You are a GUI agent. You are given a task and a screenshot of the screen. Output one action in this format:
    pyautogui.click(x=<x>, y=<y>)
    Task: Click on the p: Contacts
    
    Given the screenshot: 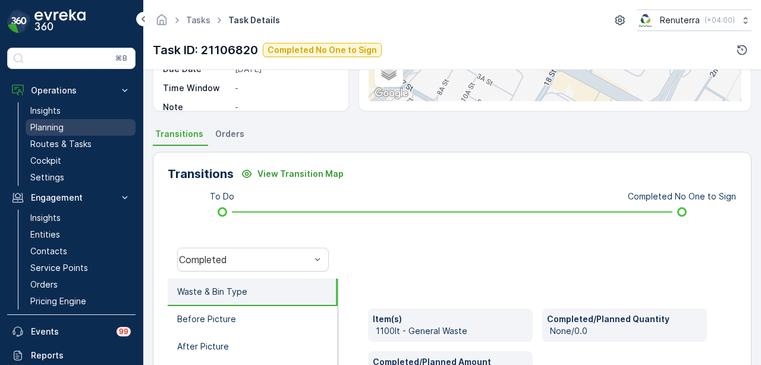 What is the action you would take?
    pyautogui.click(x=49, y=251)
    